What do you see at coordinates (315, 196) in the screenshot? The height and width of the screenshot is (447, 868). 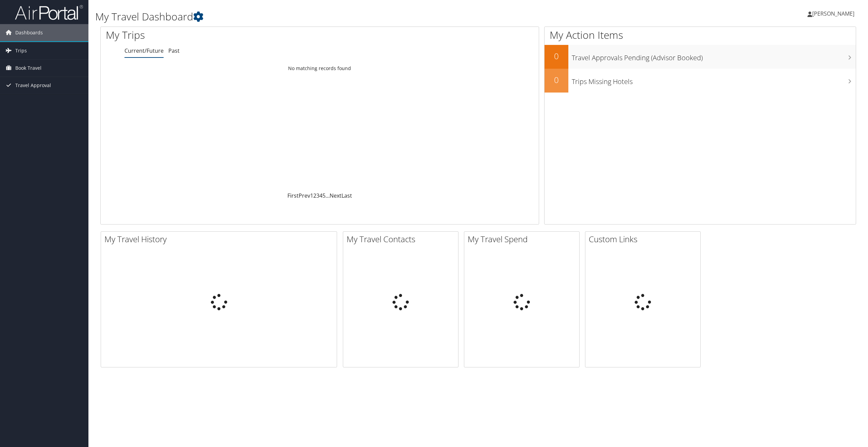 I see `a: 2` at bounding box center [315, 196].